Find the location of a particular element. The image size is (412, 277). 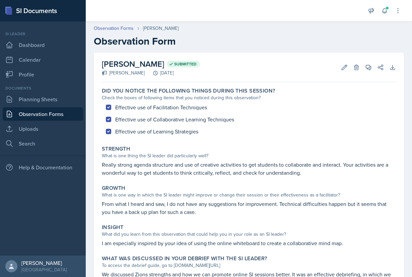

div: What is one way in which the SI leader might improve or change their session or their effectivene... is located at coordinates (249, 195).